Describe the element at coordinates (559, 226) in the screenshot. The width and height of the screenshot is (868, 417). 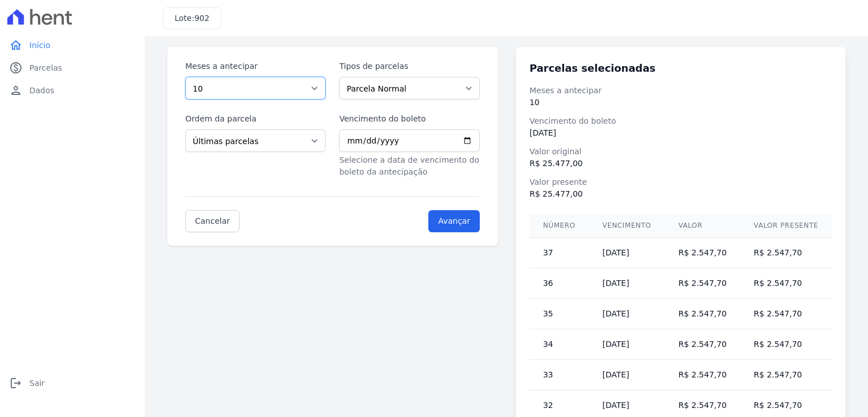
I see `th: Número` at that location.